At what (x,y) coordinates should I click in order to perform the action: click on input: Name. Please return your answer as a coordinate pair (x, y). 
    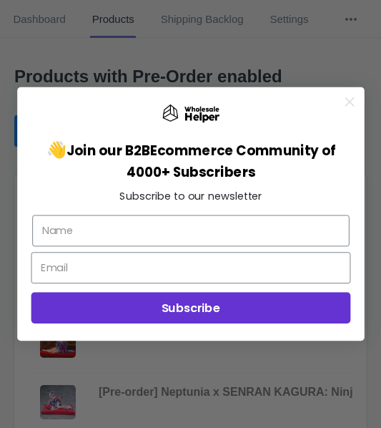
    Looking at the image, I should click on (191, 230).